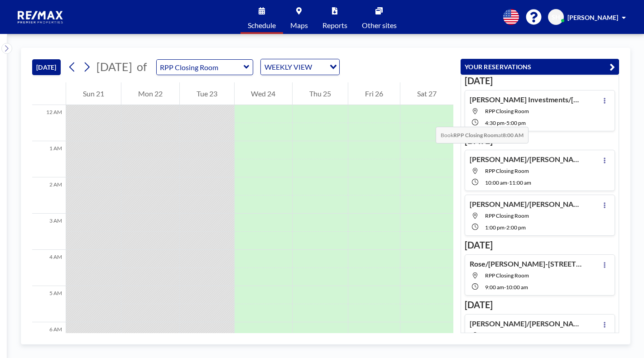 Image resolution: width=644 pixels, height=358 pixels. Describe the element at coordinates (288, 67) in the screenshot. I see `span: WEEKLY VIEW` at that location.